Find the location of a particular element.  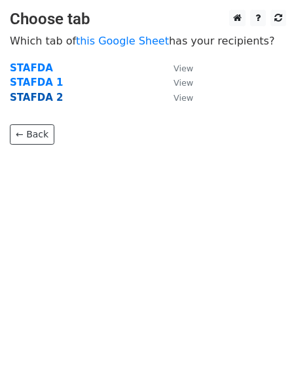

h3: Choose tab is located at coordinates (148, 19).